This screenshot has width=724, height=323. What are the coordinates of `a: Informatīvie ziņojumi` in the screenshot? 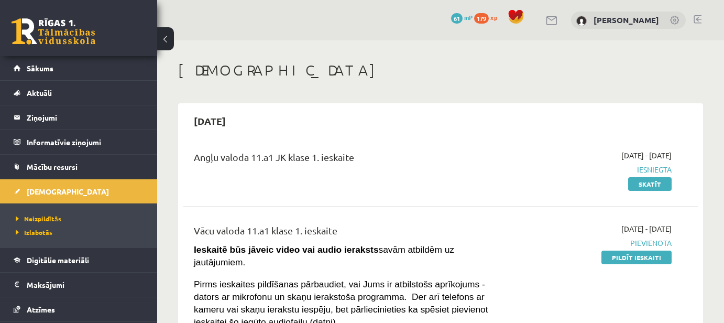 It's located at (79, 142).